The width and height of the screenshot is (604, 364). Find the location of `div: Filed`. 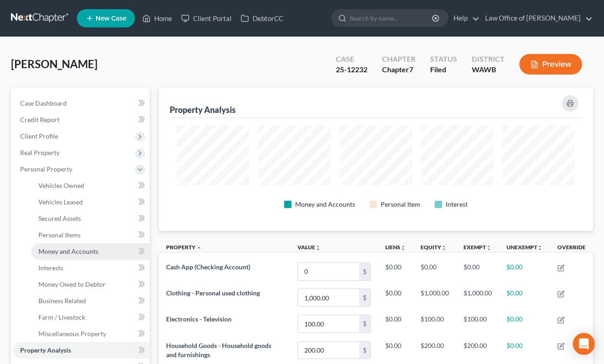

div: Filed is located at coordinates (443, 69).